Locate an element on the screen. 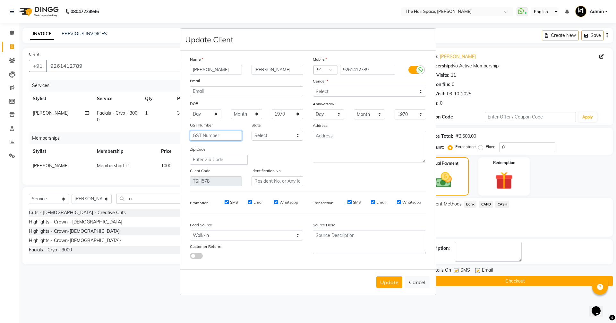 The height and width of the screenshot is (323, 616). input: Last Name is located at coordinates (277, 70).